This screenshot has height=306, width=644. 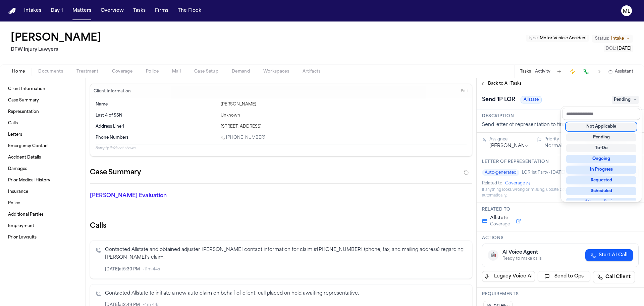 What do you see at coordinates (626, 100) in the screenshot?
I see `span: Pending` at bounding box center [626, 100].